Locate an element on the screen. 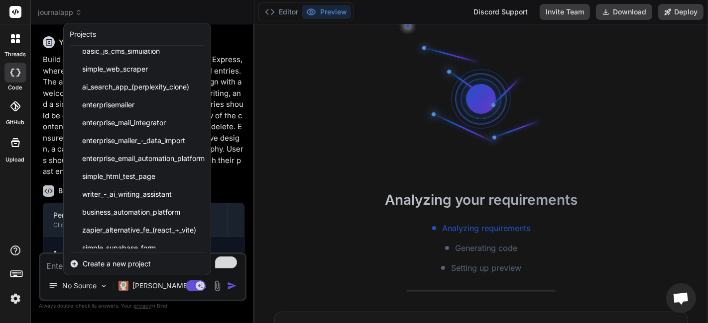  span: business_automation_platform is located at coordinates (131, 212).